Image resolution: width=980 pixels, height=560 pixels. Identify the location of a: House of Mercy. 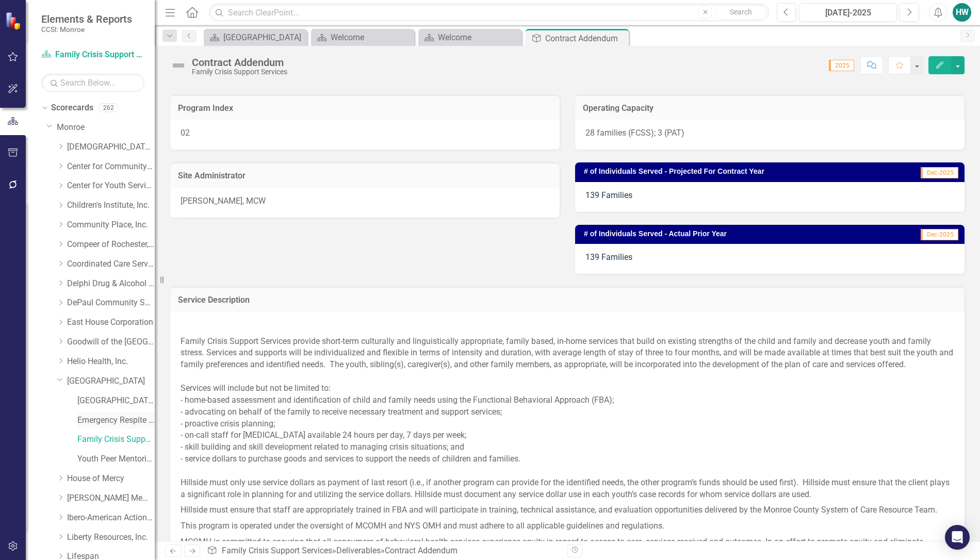
(111, 478).